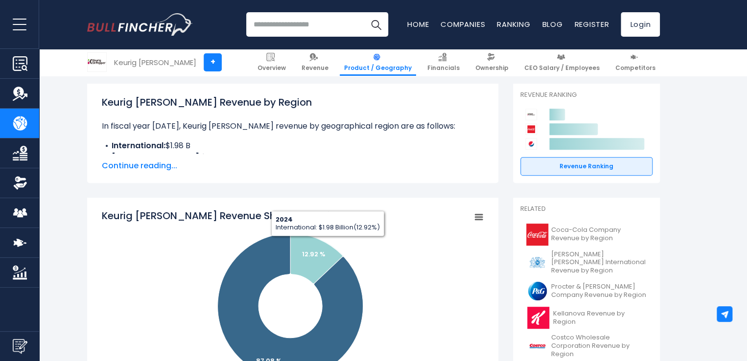 The image size is (747, 361). I want to click on span: Revenue, so click(315, 68).